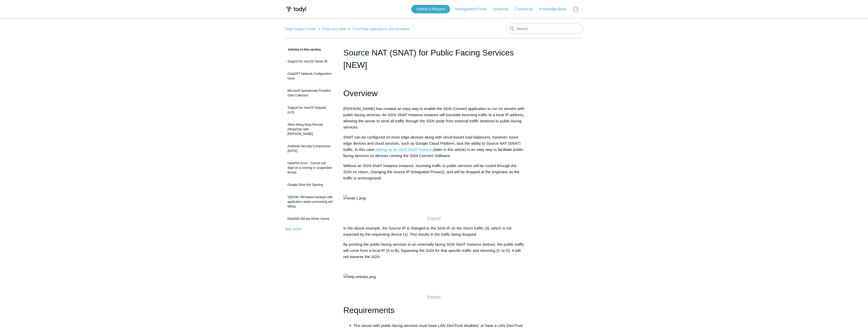 This screenshot has width=868, height=330. What do you see at coordinates (355, 198) in the screenshot?
I see `img: snat-1.png` at bounding box center [355, 198].